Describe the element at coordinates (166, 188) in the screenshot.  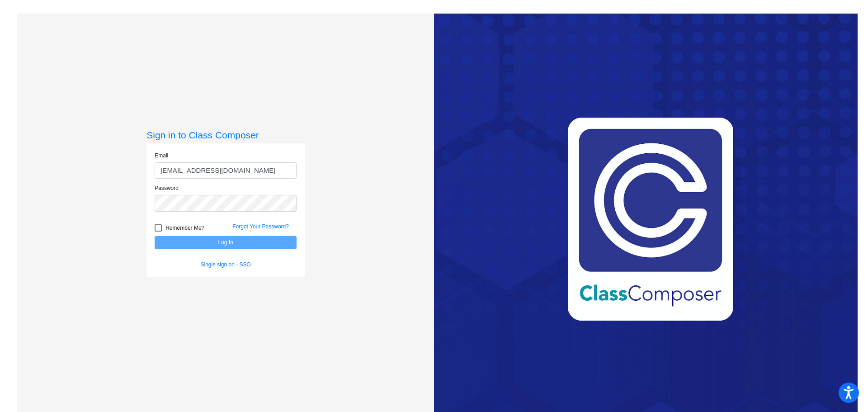
I see `label: Password` at that location.